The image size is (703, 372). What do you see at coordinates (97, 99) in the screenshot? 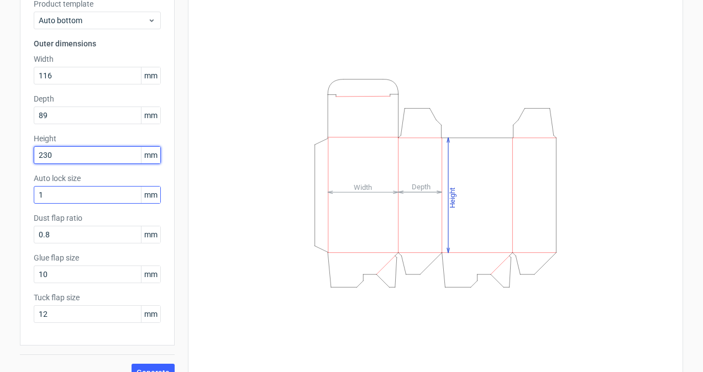
I see `label: Depth` at bounding box center [97, 99].